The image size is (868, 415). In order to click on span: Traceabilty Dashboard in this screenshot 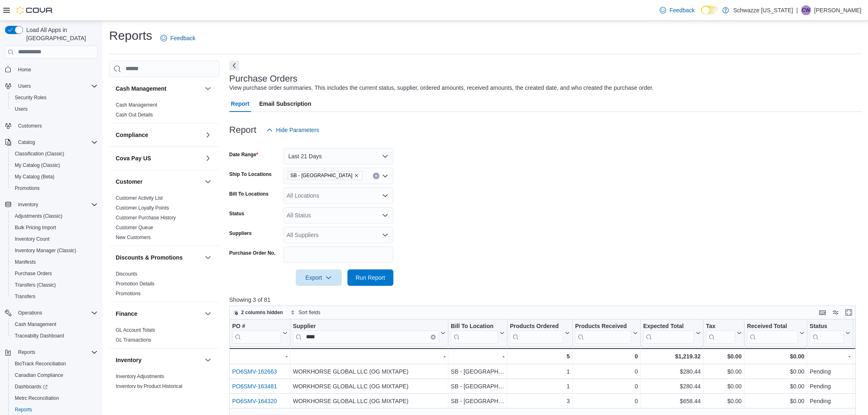, I will do `click(55, 336)`.